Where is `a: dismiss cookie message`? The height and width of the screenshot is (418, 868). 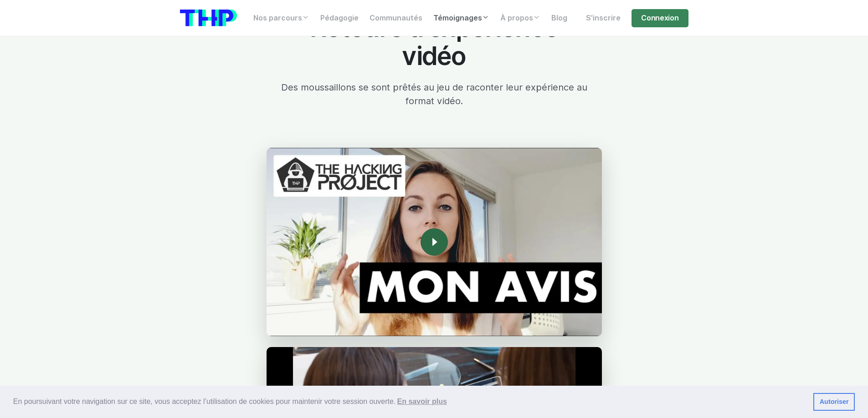
a: dismiss cookie message is located at coordinates (834, 403).